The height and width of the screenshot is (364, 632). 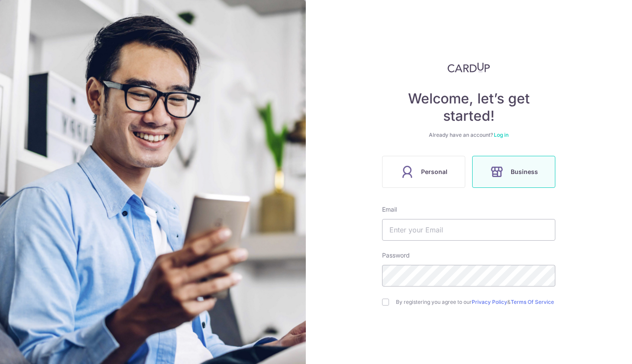 What do you see at coordinates (524, 172) in the screenshot?
I see `span: Business` at bounding box center [524, 172].